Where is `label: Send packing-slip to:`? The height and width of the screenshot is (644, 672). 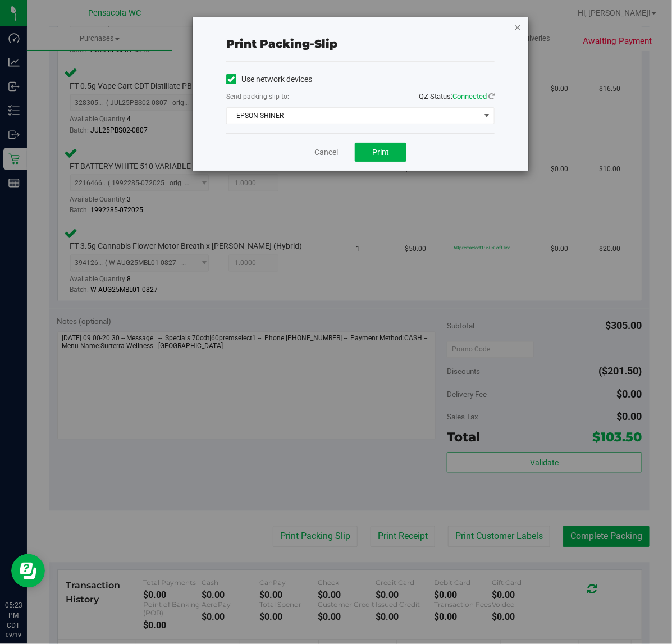 label: Send packing-slip to: is located at coordinates (258, 97).